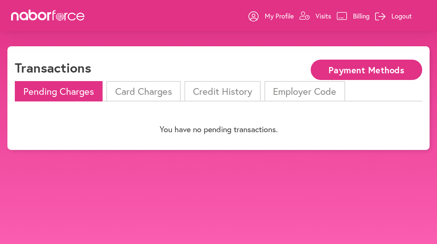 This screenshot has height=244, width=437. Describe the element at coordinates (353, 16) in the screenshot. I see `a: Billing` at that location.